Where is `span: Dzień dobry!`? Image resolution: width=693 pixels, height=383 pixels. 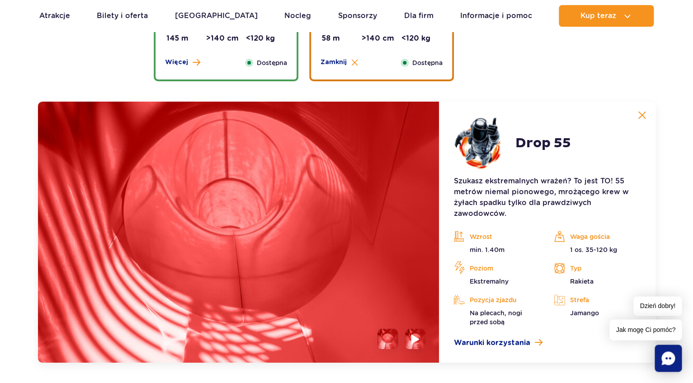
span: Dzień dobry! is located at coordinates (657, 306).